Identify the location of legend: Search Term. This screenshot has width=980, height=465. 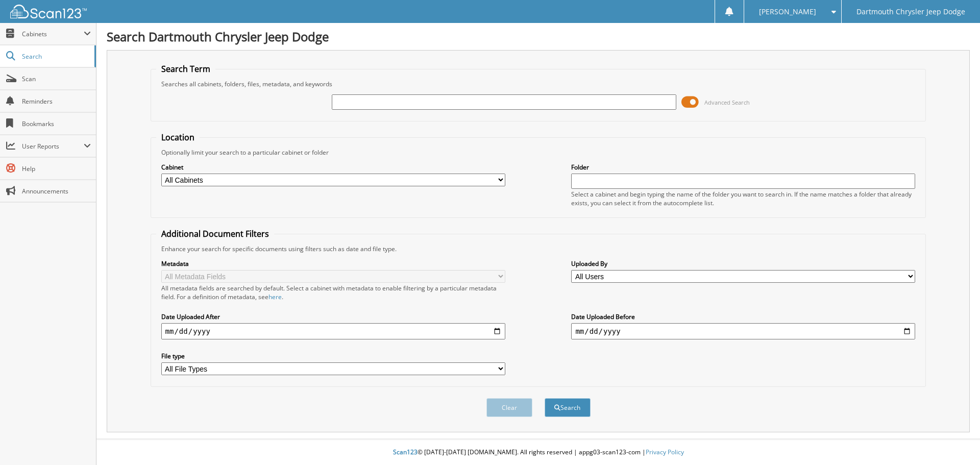
(186, 69).